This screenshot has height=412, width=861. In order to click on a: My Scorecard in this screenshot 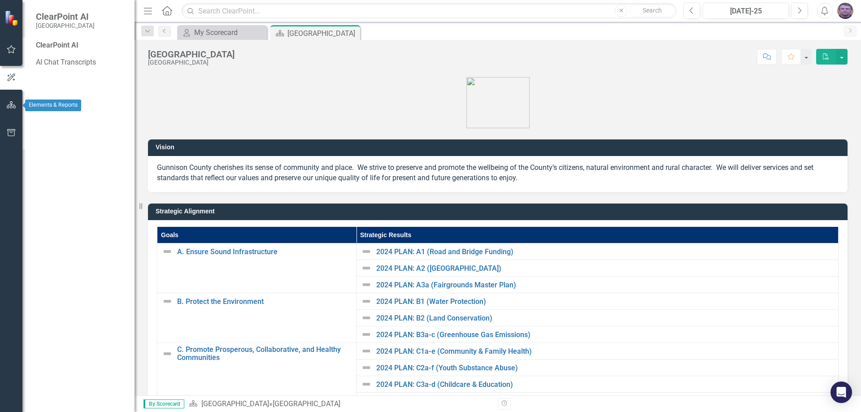, I will do `click(222, 32)`.